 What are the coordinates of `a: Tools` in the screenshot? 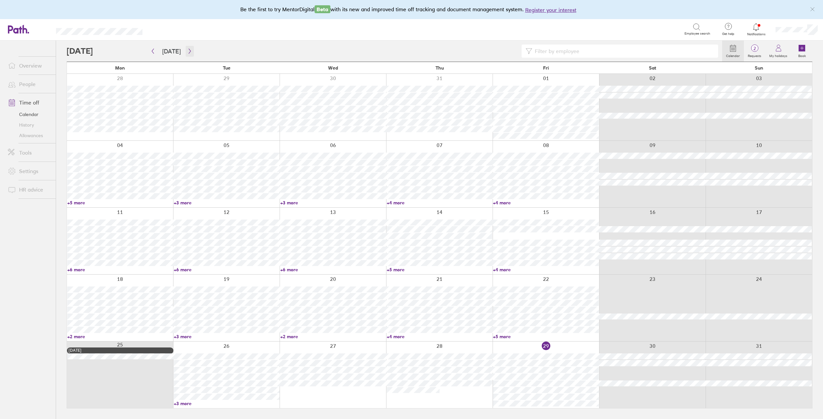 It's located at (29, 153).